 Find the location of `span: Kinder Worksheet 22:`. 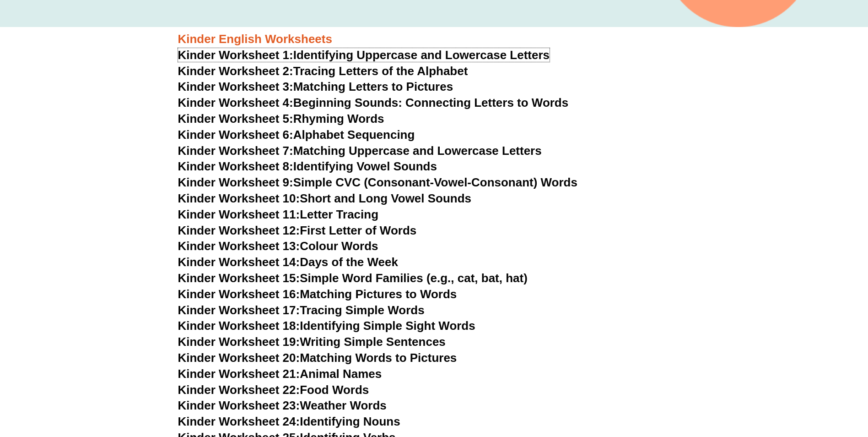

span: Kinder Worksheet 22: is located at coordinates (239, 389).